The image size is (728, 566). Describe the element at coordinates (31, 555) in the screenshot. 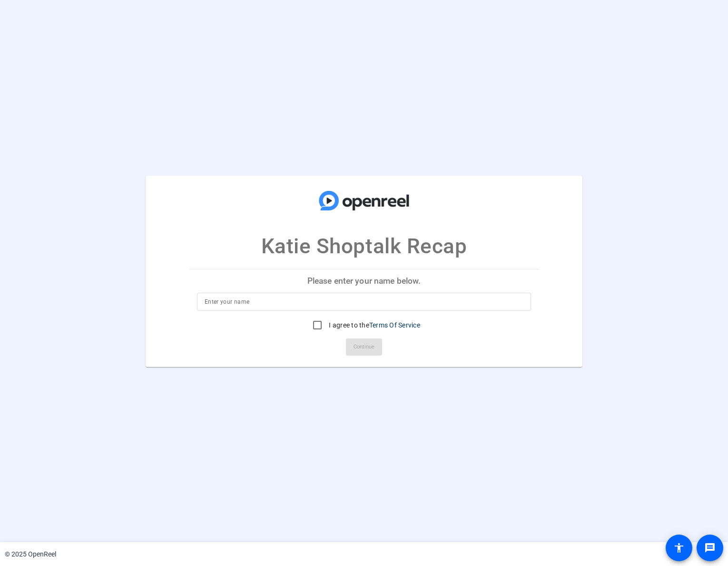

I see `div: © 2025 OpenReel` at that location.